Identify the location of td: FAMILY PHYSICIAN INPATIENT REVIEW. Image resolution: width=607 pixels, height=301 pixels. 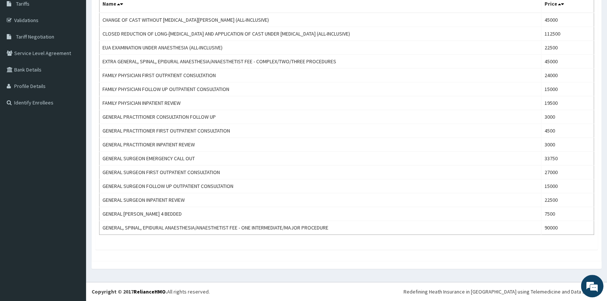
(320, 103).